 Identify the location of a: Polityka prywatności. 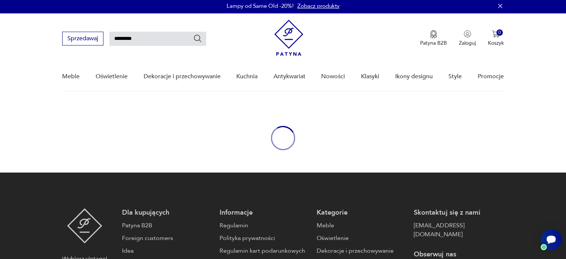
(264, 238).